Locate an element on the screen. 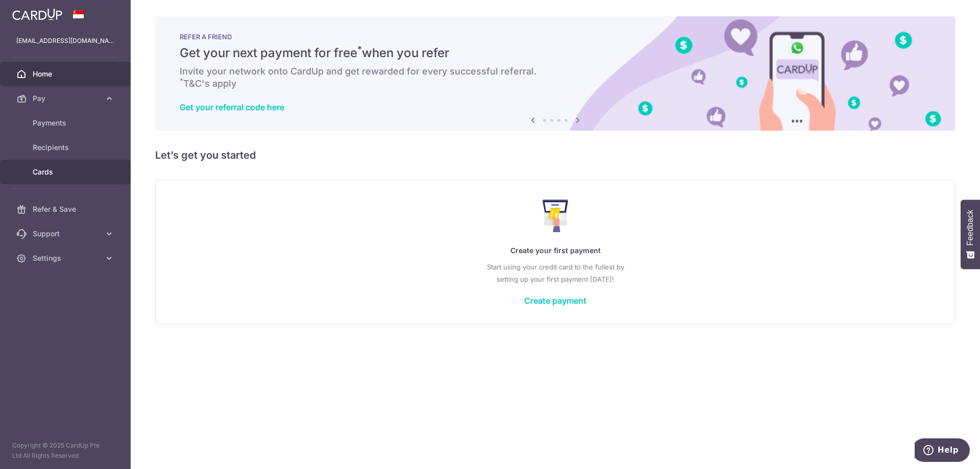 The height and width of the screenshot is (469, 980). span: Help is located at coordinates (33, 12).